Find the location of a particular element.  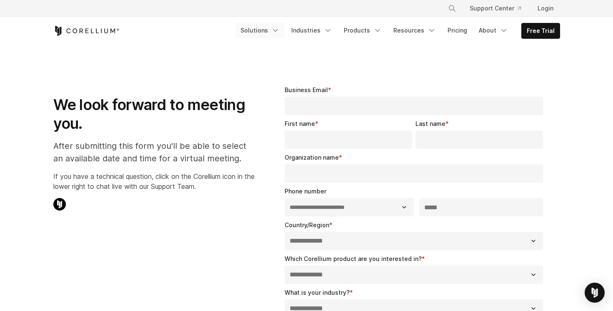

div: Open Intercom Messenger is located at coordinates (595, 293).